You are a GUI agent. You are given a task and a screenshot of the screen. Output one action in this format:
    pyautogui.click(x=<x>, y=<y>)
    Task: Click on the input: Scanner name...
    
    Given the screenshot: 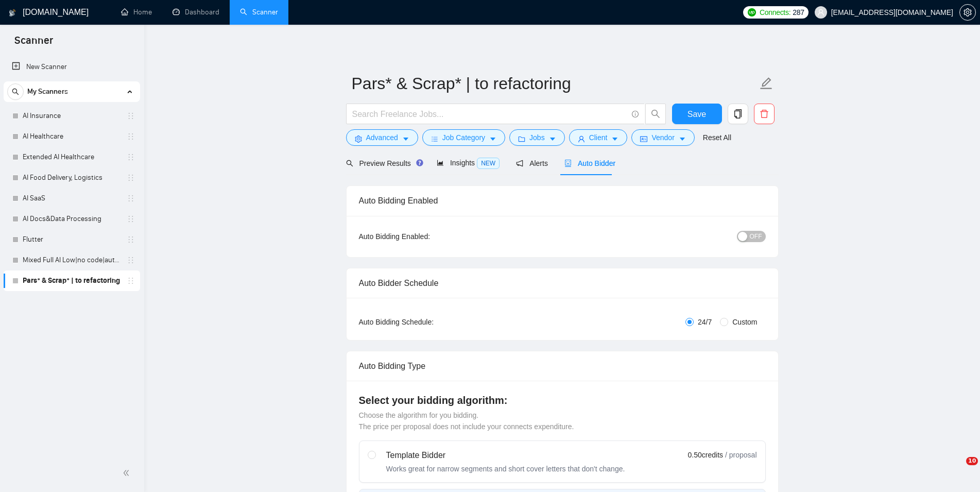 What is the action you would take?
    pyautogui.click(x=555, y=84)
    